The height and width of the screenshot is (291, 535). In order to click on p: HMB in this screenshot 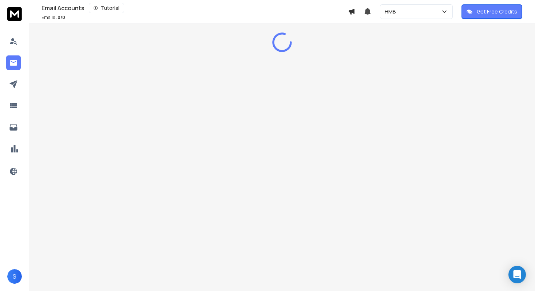, I will do `click(392, 12)`.